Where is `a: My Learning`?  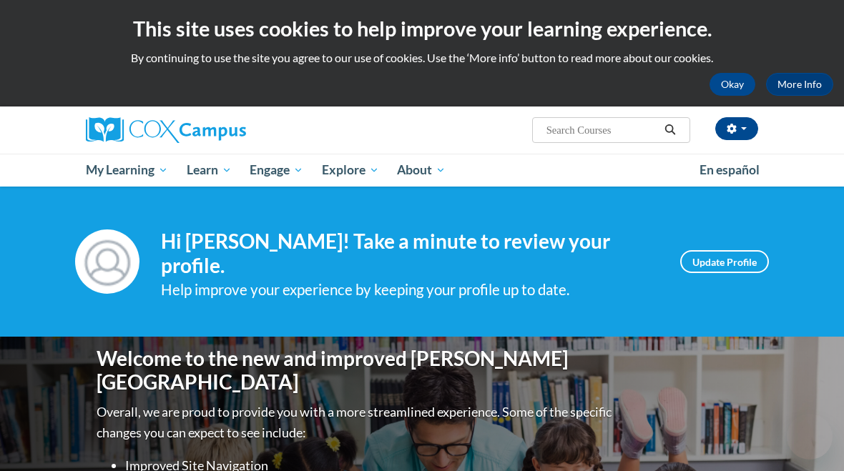 a: My Learning is located at coordinates (127, 170).